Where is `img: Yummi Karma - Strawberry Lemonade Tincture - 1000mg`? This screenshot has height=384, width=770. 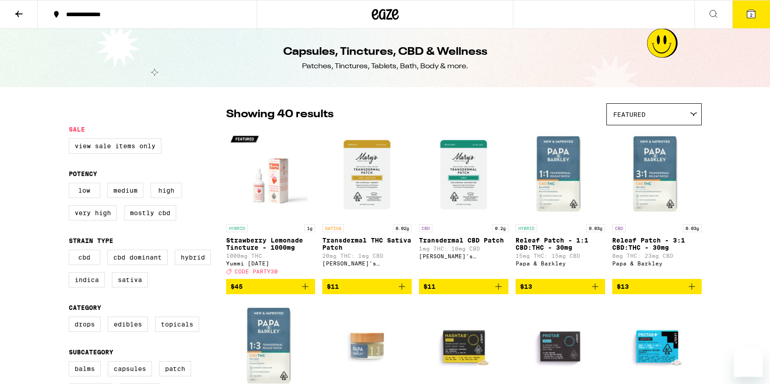
img: Yummi Karma - Strawberry Lemonade Tincture - 1000mg is located at coordinates (271, 175).